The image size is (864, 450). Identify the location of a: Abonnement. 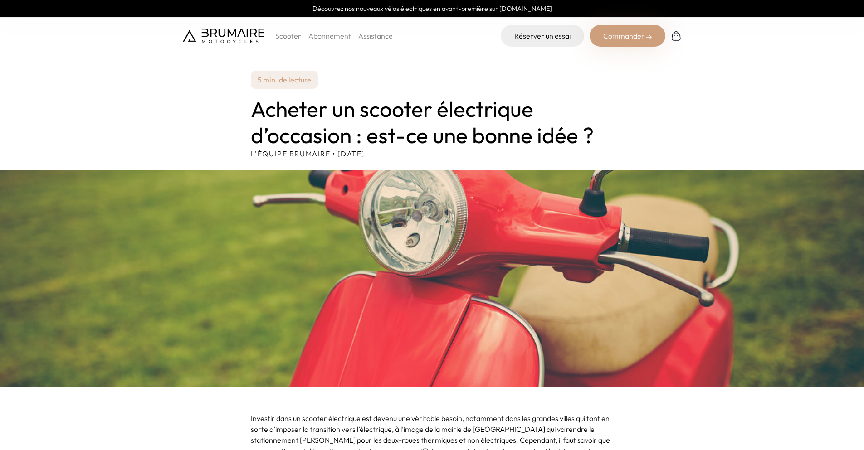
(330, 36).